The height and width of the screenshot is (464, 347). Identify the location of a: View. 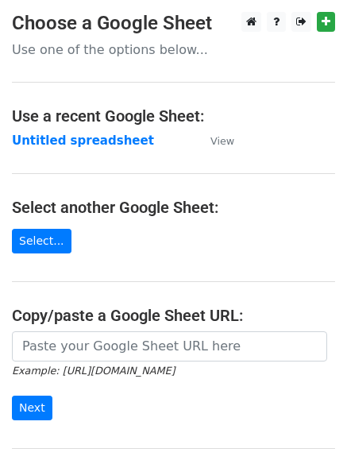
(214, 141).